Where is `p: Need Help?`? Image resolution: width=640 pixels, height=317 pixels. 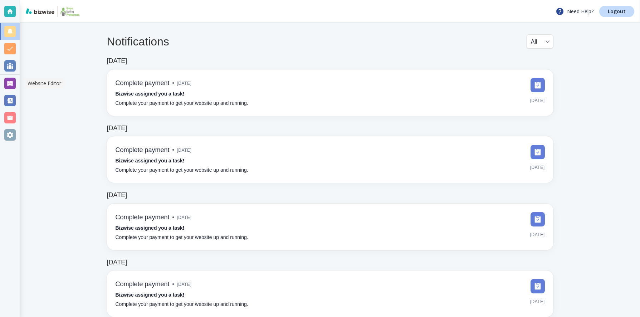 p: Need Help? is located at coordinates (574, 11).